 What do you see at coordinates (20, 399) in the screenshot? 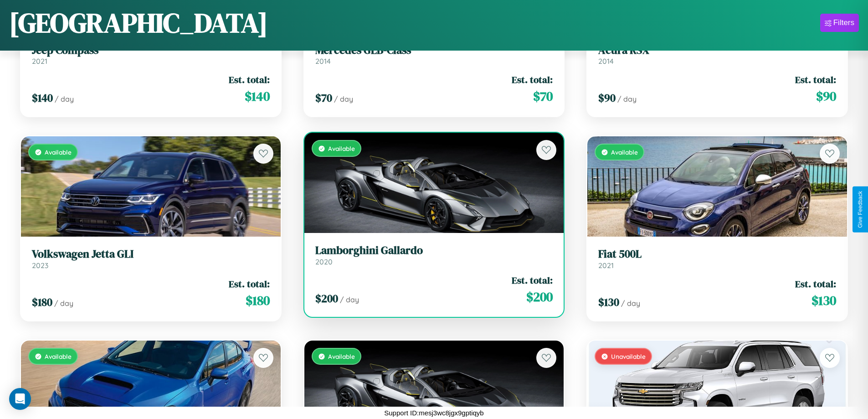
I see `div: Open Intercom Messenger` at bounding box center [20, 399].